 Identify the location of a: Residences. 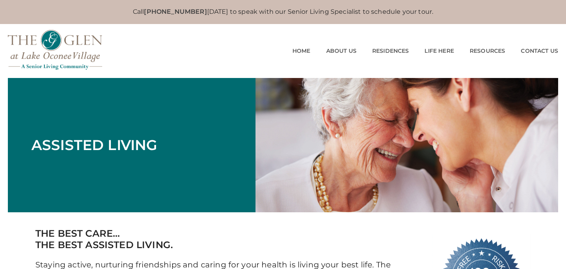
(391, 51).